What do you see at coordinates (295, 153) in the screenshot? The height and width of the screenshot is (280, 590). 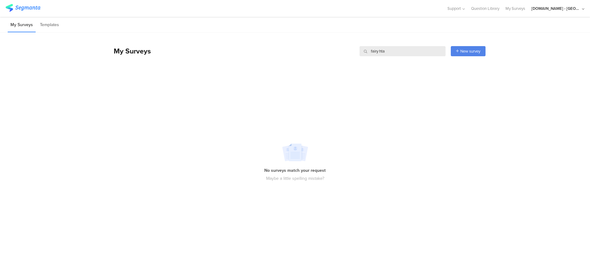 I see `img: no_search_results.svg` at bounding box center [295, 153].